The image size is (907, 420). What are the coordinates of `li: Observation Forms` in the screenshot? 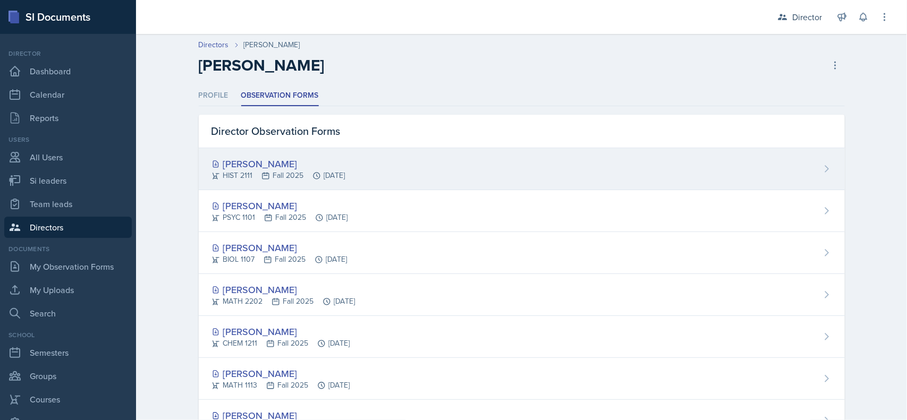 It's located at (280, 96).